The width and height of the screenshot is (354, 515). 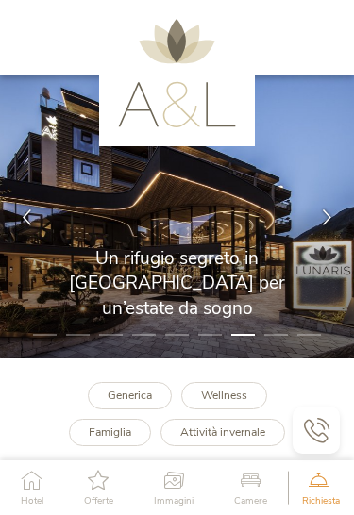 I want to click on span: Hotel, so click(x=32, y=501).